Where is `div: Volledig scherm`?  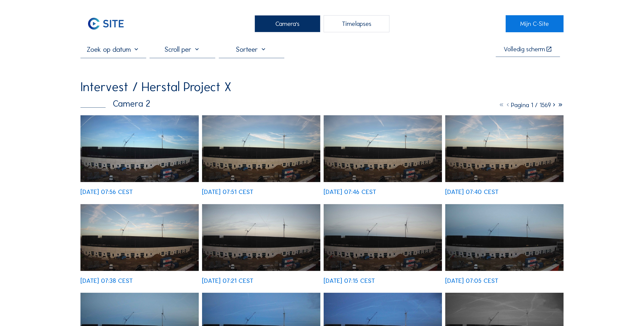 div: Volledig scherm is located at coordinates (524, 49).